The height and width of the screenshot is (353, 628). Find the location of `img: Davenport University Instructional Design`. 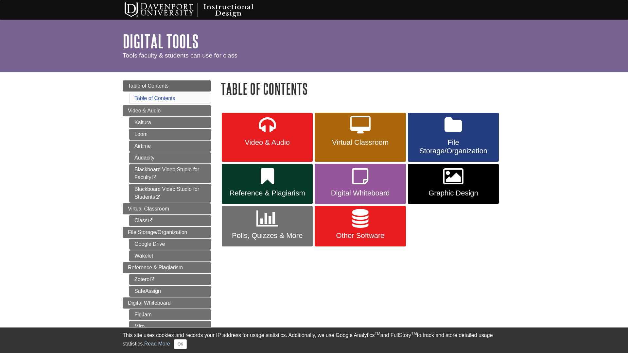

img: Davenport University Instructional Design is located at coordinates (198, 10).